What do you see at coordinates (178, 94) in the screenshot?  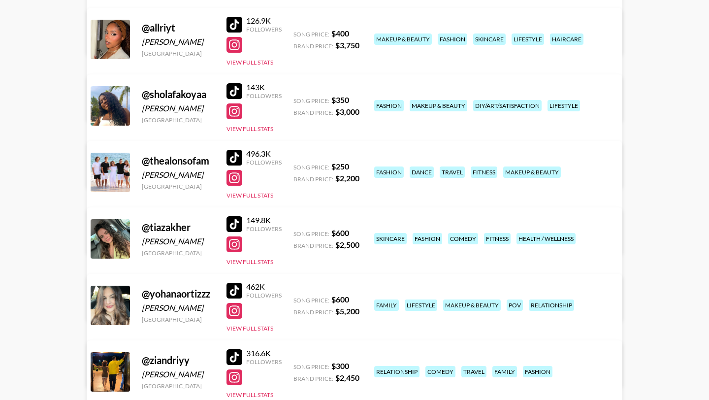 I see `div: @ sholafakoyaa` at bounding box center [178, 94].